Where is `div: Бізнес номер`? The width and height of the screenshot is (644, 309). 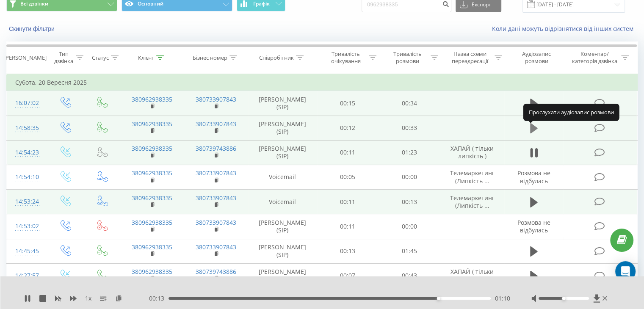 div: Бізнес номер is located at coordinates (210, 58).